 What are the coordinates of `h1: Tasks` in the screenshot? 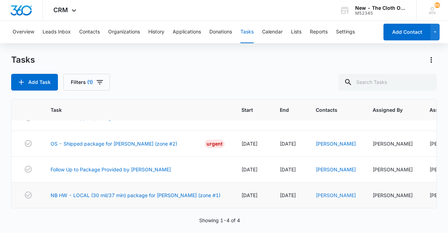 It's located at (23, 60).